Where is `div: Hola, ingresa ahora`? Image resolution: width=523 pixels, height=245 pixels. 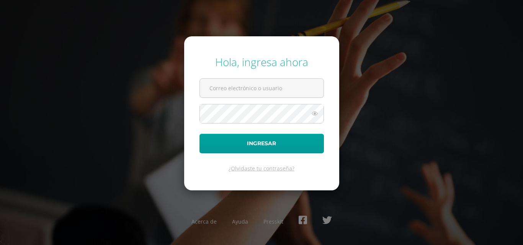 div: Hola, ingresa ahora is located at coordinates (261, 62).